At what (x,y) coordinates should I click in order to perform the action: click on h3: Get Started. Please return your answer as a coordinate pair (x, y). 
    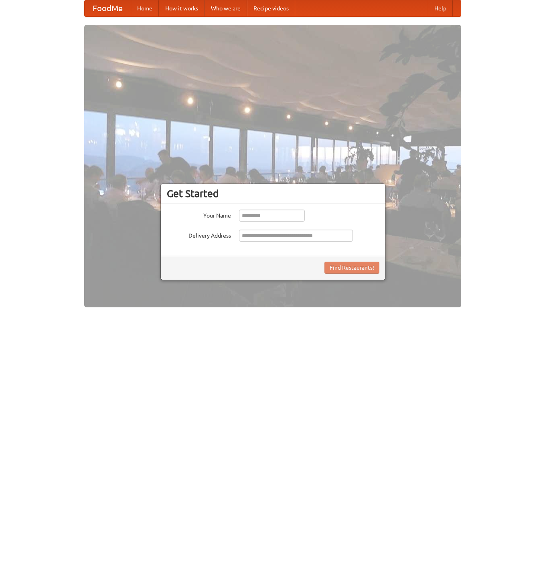
    Looking at the image, I should click on (273, 194).